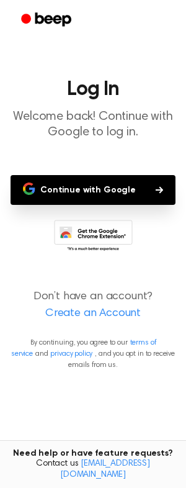  What do you see at coordinates (93, 125) in the screenshot?
I see `p: Welcome back! Continue with Google to log in.` at bounding box center [93, 125].